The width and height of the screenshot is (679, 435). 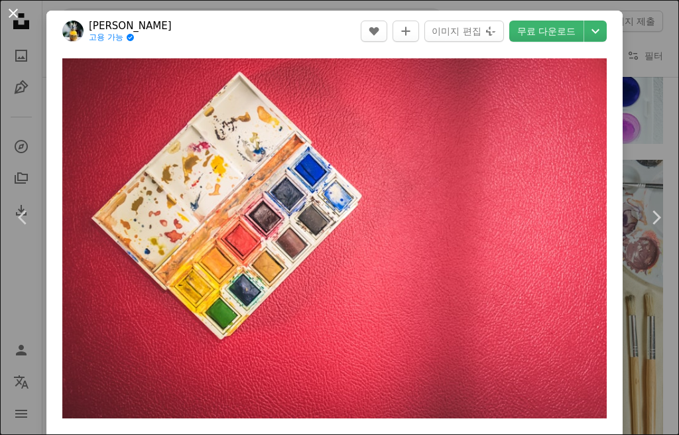 What do you see at coordinates (595, 31) in the screenshot?
I see `button: 다운로드 크기 선택` at bounding box center [595, 31].